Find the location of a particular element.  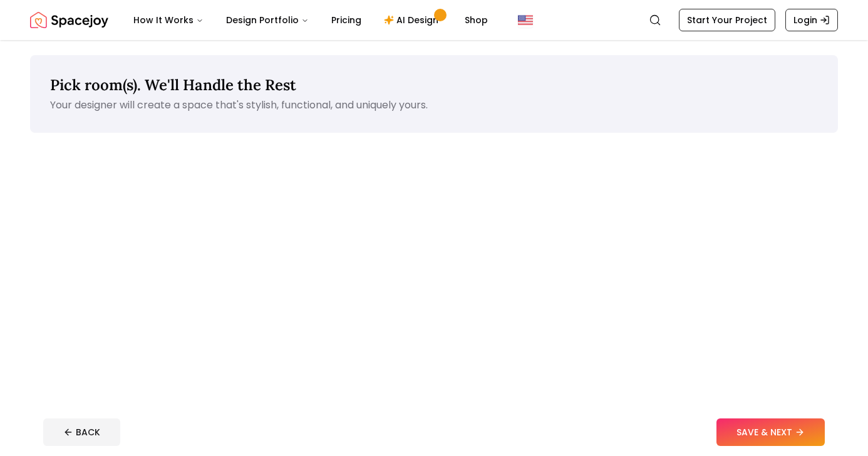

nav: Main is located at coordinates (311, 20).